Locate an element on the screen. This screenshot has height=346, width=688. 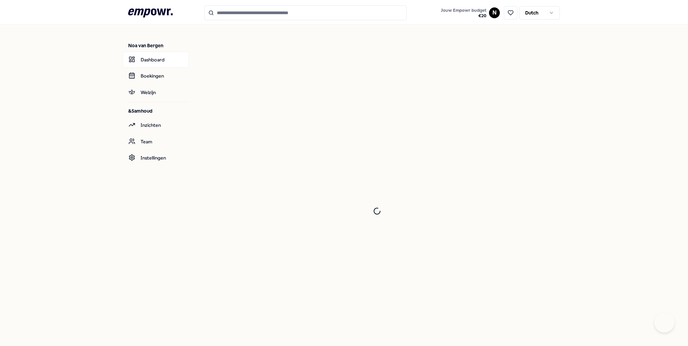
input: Search for products, categories or subcategories is located at coordinates (306, 13).